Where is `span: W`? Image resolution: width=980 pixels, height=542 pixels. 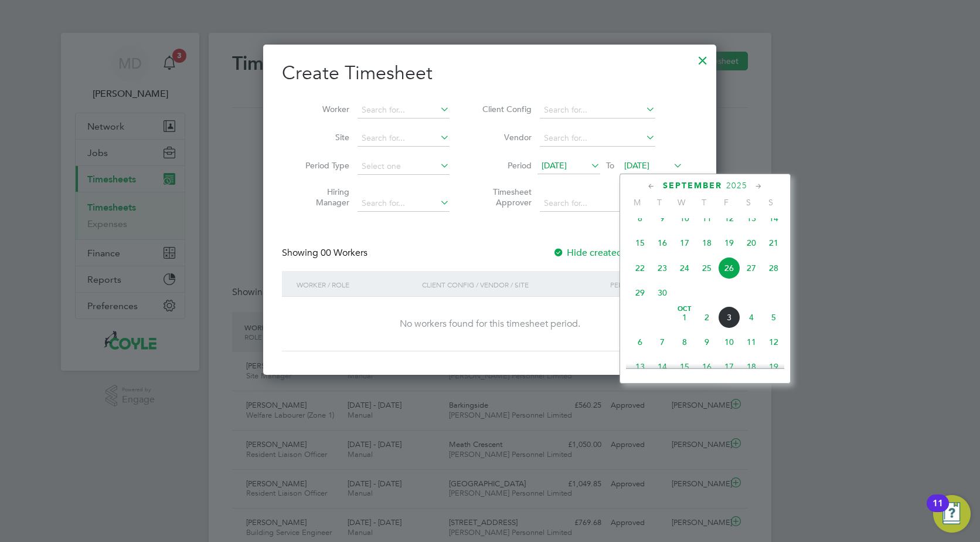
span: W is located at coordinates (682, 203).